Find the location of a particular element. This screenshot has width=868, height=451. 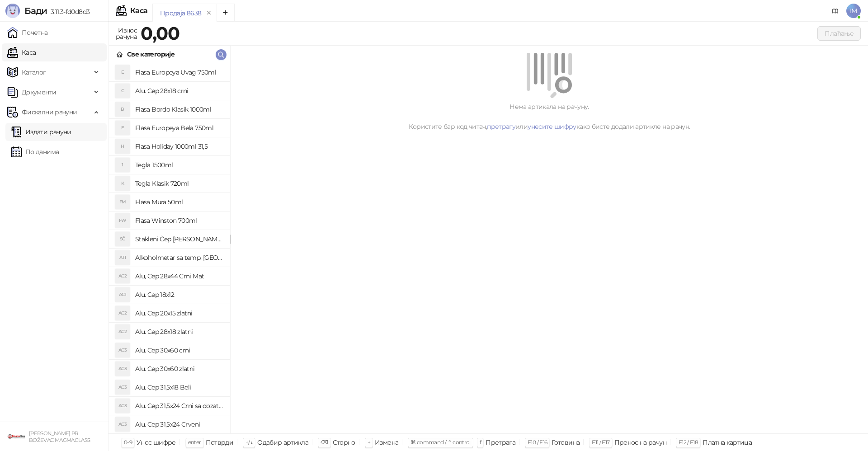

span: F11 / F17 is located at coordinates (600, 442).